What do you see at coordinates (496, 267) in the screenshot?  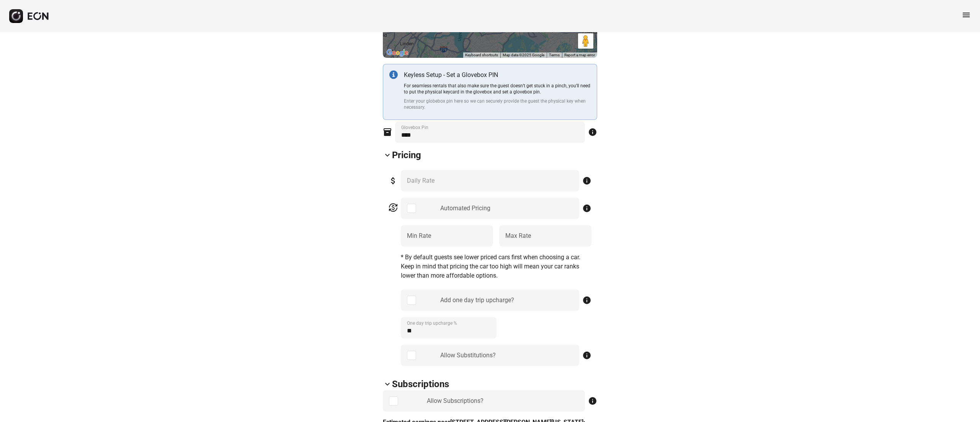 I see `p: * By default guests see lower priced cars first when choosing a car. Keep in mind that pricing th...` at bounding box center [496, 267].